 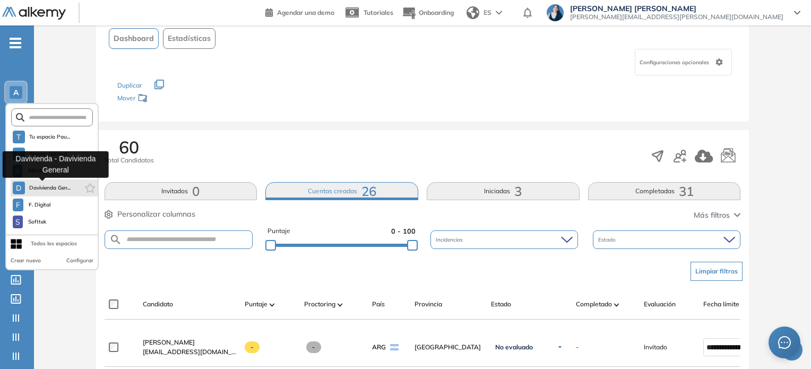 What do you see at coordinates (37, 222) in the screenshot?
I see `span: Softtek` at bounding box center [37, 222].